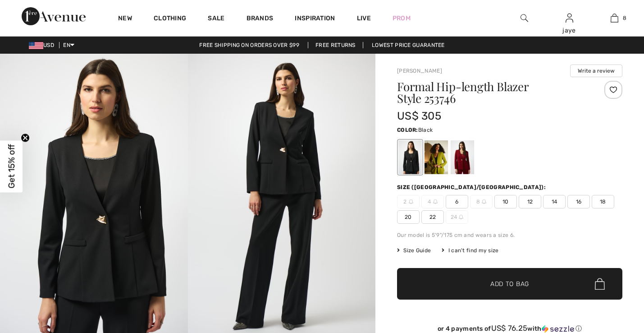 This screenshot has width=644, height=333. Describe the element at coordinates (408, 202) in the screenshot. I see `span: 2` at that location.